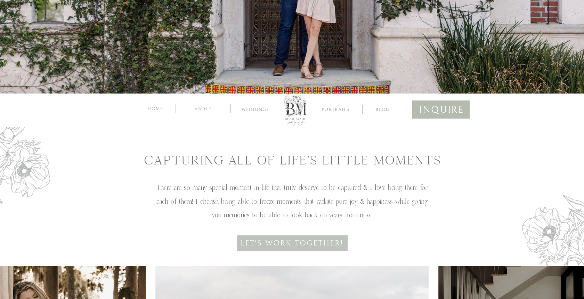  I want to click on nav: home, so click(155, 108).